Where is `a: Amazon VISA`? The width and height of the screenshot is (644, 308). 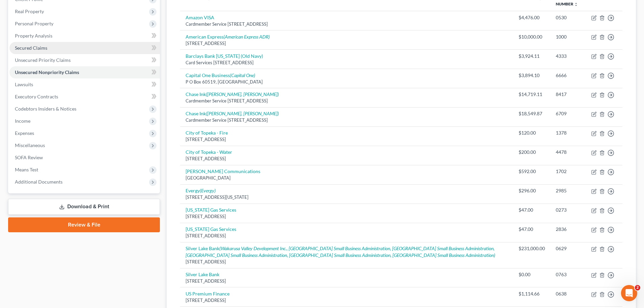 a: Amazon VISA is located at coordinates (200, 17).